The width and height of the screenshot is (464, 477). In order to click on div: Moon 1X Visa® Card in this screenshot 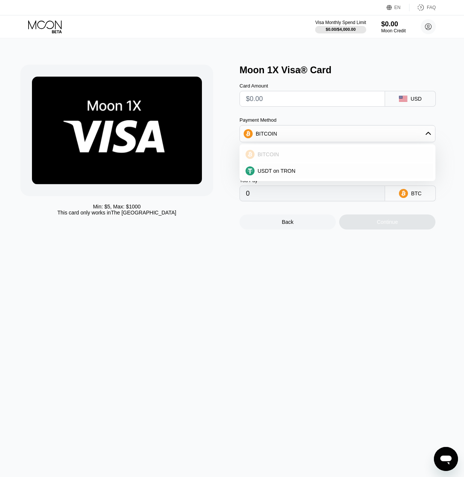, I will do `click(345, 70)`.